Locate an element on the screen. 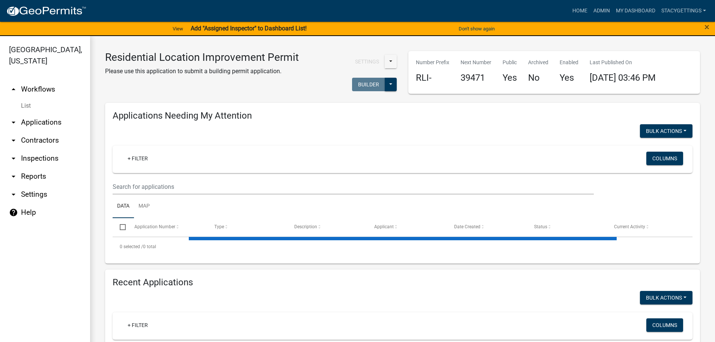 The image size is (715, 342). button: Settings is located at coordinates (367, 62).